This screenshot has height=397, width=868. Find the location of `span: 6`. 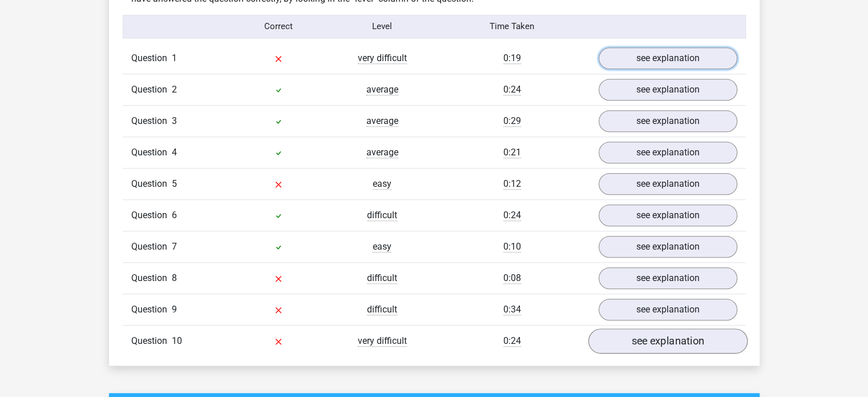

span: 6 is located at coordinates (174, 215).